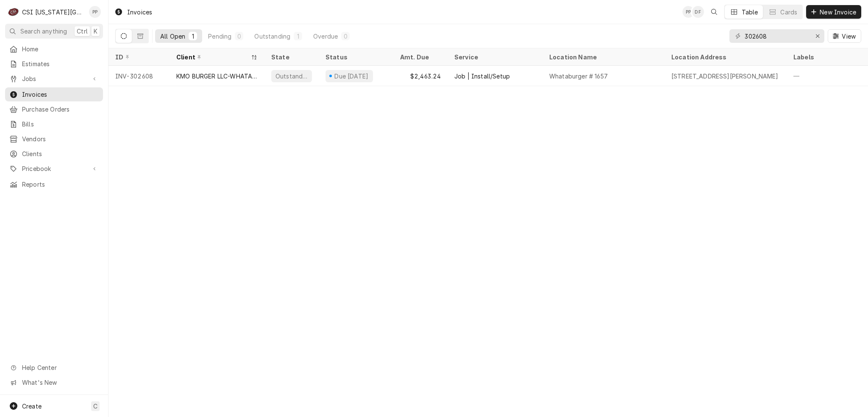 The image size is (868, 417). I want to click on span: C, so click(95, 406).